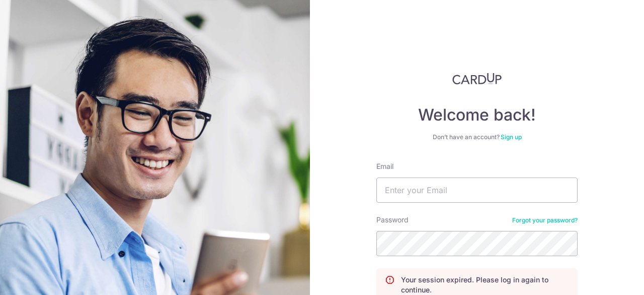  Describe the element at coordinates (477, 190) in the screenshot. I see `input: Enter your Email` at that location.